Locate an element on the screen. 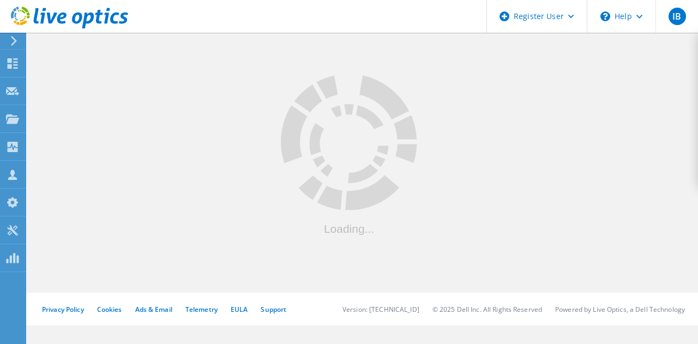 The width and height of the screenshot is (698, 344). li: © 2025 Dell Inc. All Rights Reserved is located at coordinates (487, 309).